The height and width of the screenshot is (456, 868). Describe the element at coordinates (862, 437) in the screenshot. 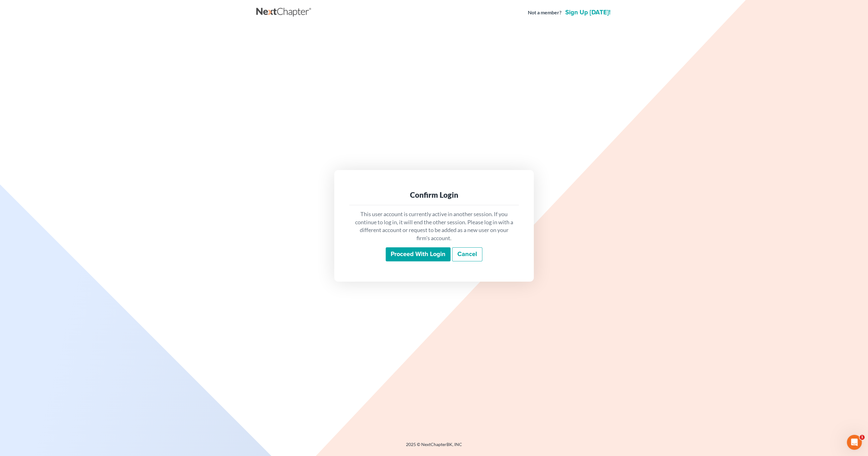

I see `span: 1` at that location.